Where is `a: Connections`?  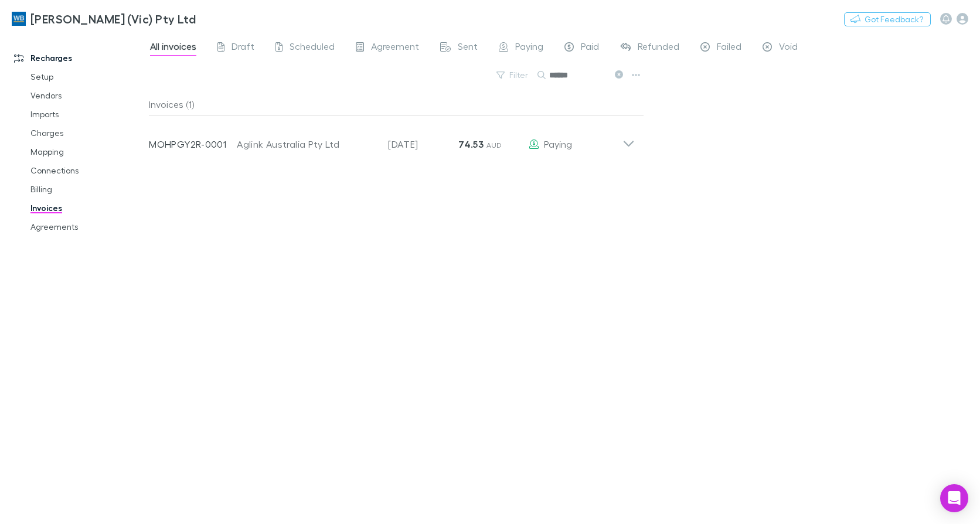
a: Connections is located at coordinates (87, 170).